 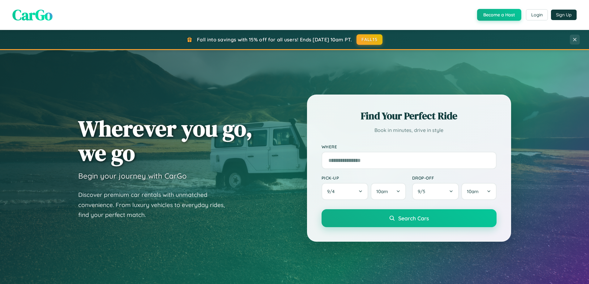 What do you see at coordinates (423, 192) in the screenshot?
I see `span: 9 / 5` at bounding box center [423, 192].